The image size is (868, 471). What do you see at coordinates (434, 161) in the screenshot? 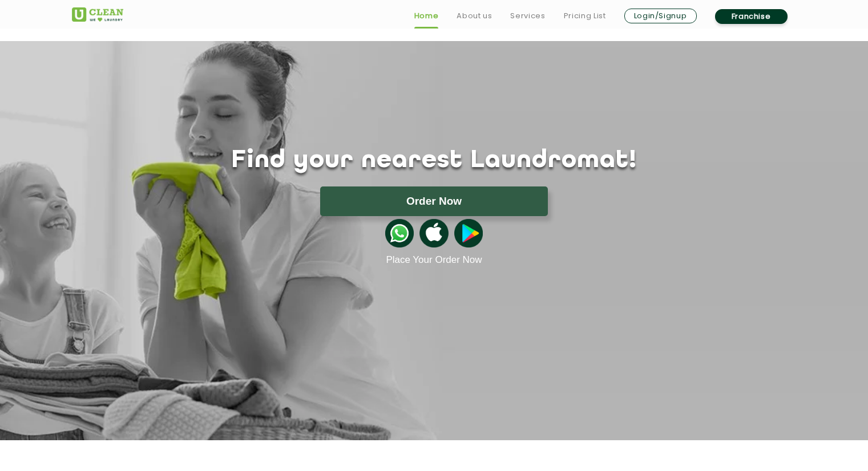
I see `h1: Find your nearest Laundromat!` at bounding box center [434, 161].